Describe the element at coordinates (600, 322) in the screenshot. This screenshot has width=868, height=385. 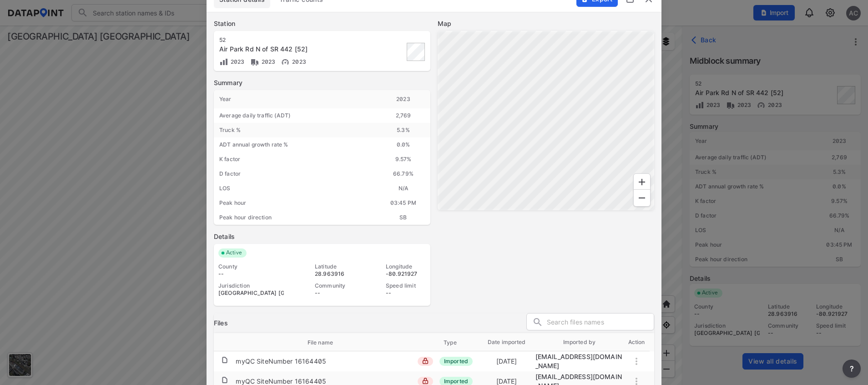
I see `input: Search files names` at that location.